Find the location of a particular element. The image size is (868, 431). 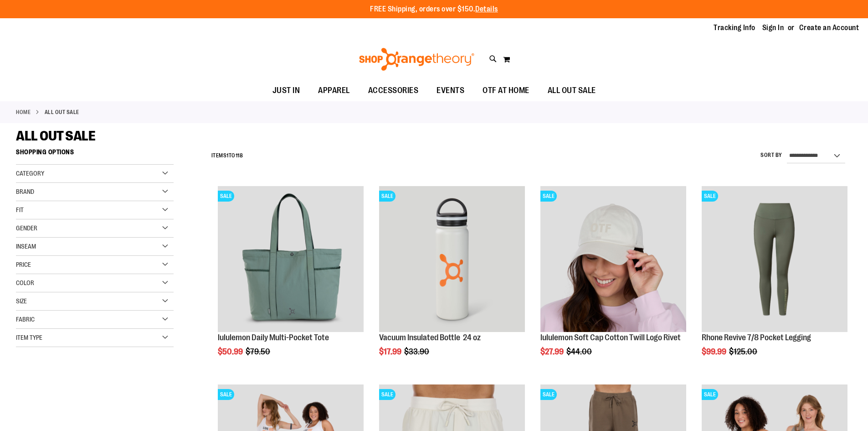

span: Item Type is located at coordinates (29, 337).